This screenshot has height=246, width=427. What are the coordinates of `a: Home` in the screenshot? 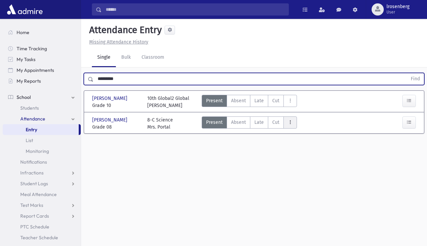 It's located at (42, 32).